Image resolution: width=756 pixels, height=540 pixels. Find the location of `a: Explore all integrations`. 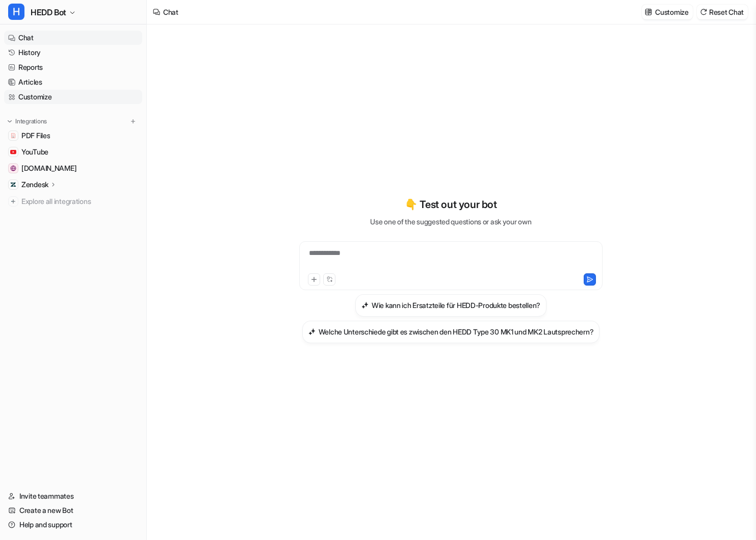

a: Explore all integrations is located at coordinates (73, 202).